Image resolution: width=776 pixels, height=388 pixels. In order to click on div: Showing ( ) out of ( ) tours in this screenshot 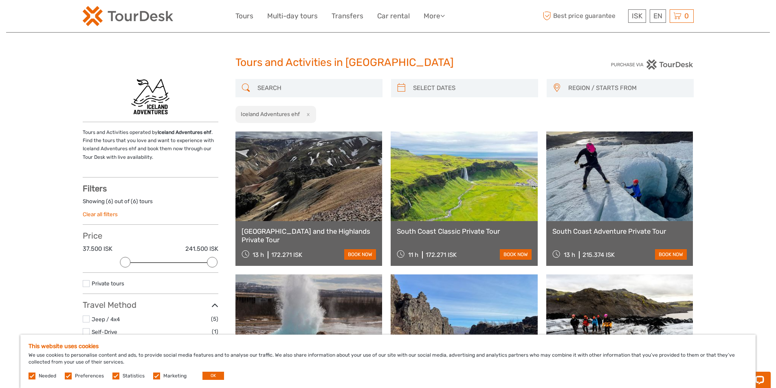, I will do `click(150, 204)`.